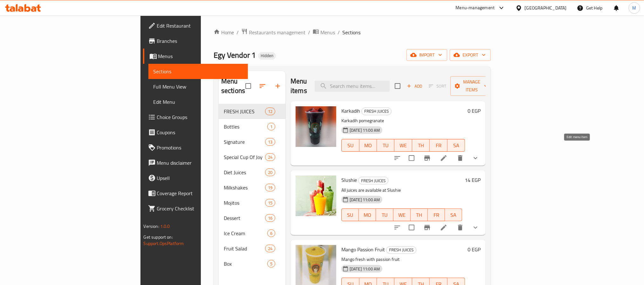 Image resolution: width=644 pixels, height=285 pixels. I want to click on a: Branches, so click(196, 41).